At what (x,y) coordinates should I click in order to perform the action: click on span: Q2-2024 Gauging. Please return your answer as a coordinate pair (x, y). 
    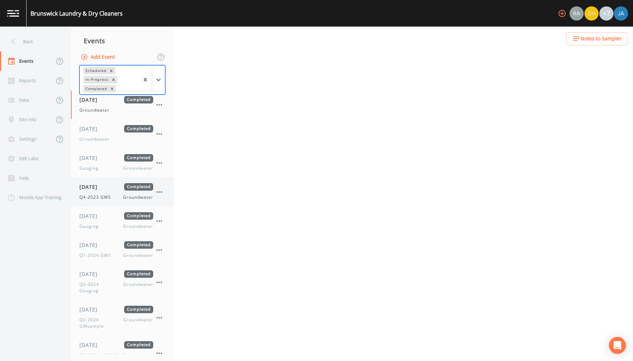
    Looking at the image, I should click on (101, 288).